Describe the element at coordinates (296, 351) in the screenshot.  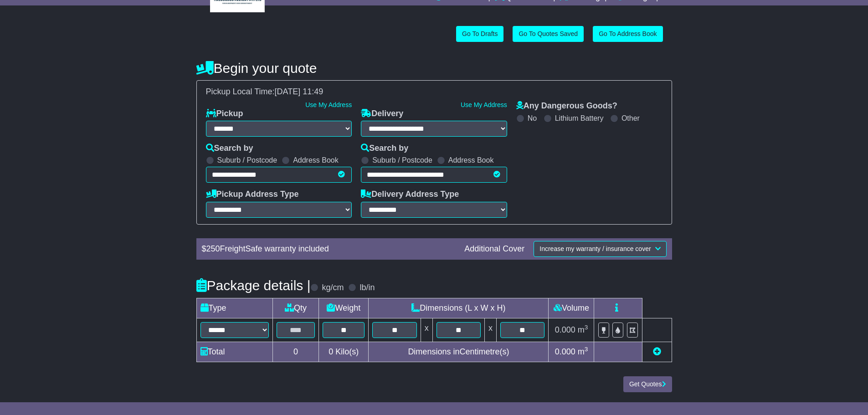
I see `td: 0` at that location.